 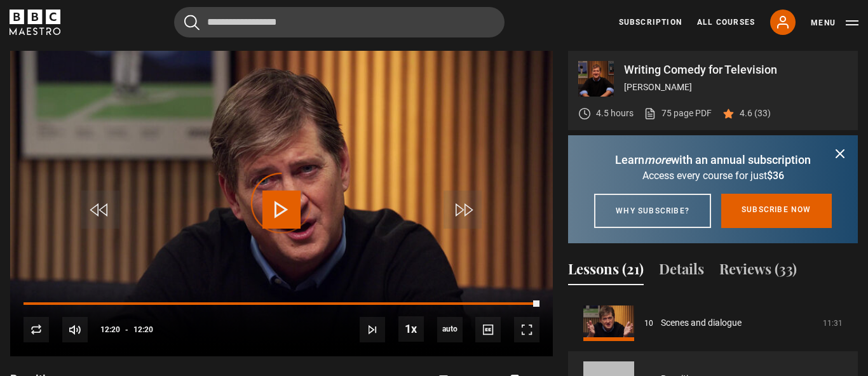 What do you see at coordinates (712, 159) in the screenshot?
I see `p: Learn with an annual subscription` at bounding box center [712, 159].